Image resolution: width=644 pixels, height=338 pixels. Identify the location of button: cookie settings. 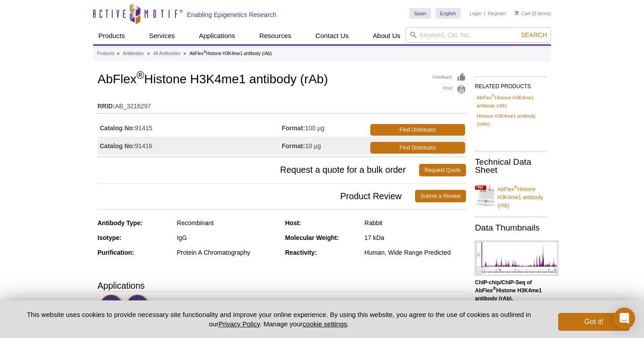
(325, 324).